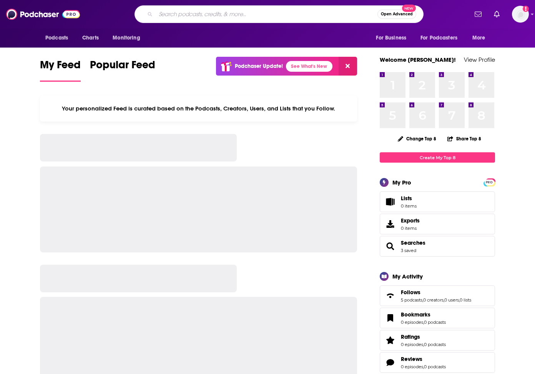 Image resolution: width=535 pixels, height=374 pixels. I want to click on button: Show profile menu, so click(520, 14).